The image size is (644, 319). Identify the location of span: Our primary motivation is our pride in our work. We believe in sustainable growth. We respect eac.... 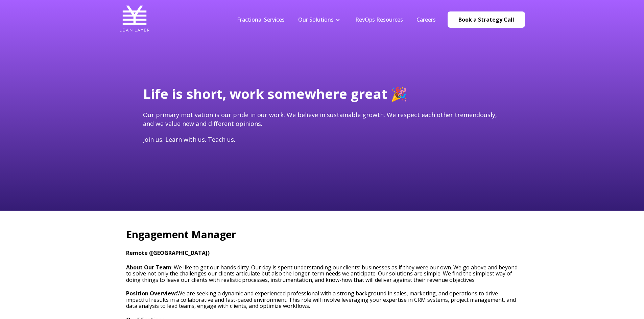
(320, 119).